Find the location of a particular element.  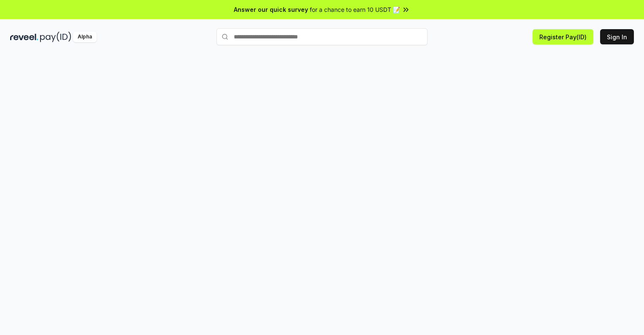

img: reveel_dark is located at coordinates (24, 37).